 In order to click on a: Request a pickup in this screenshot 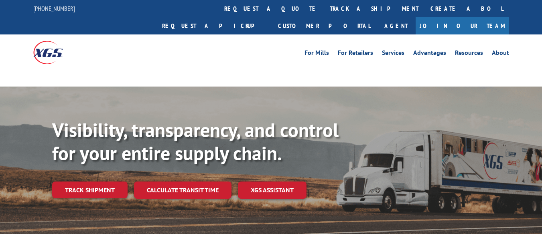, I will do `click(214, 26)`.